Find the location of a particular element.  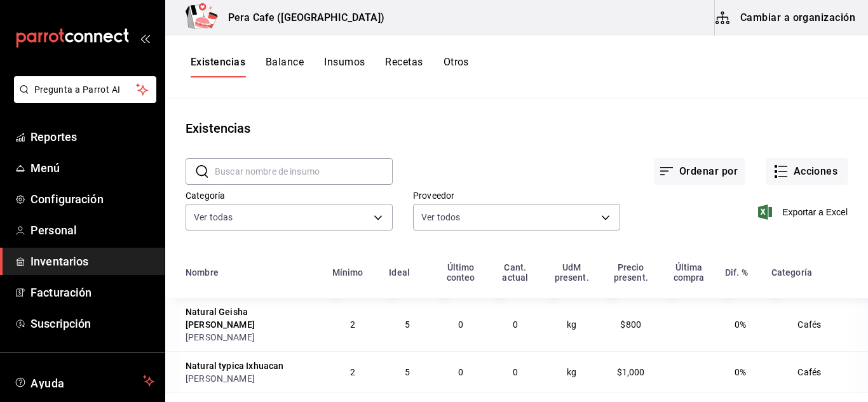

button: Recetas is located at coordinates (403, 67).